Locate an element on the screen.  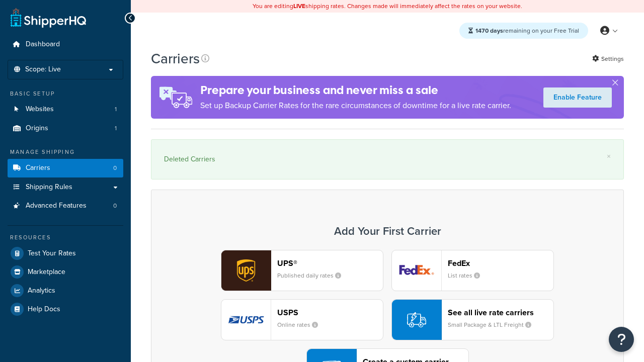
a: Test Your Rates is located at coordinates (65, 253).